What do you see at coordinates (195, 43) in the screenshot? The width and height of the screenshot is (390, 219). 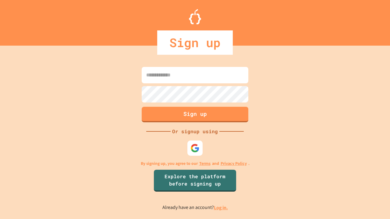 I see `div: Sign up` at bounding box center [195, 43].